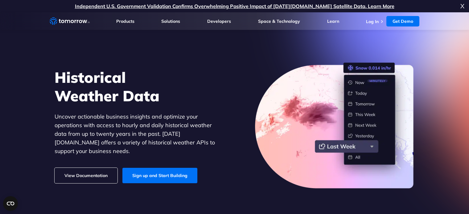 The width and height of the screenshot is (469, 214). I want to click on a: Log In, so click(372, 22).